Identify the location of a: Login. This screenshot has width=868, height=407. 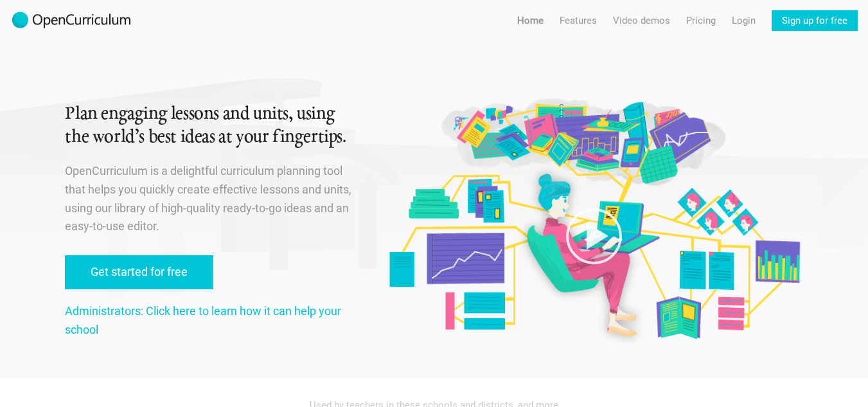
(744, 20).